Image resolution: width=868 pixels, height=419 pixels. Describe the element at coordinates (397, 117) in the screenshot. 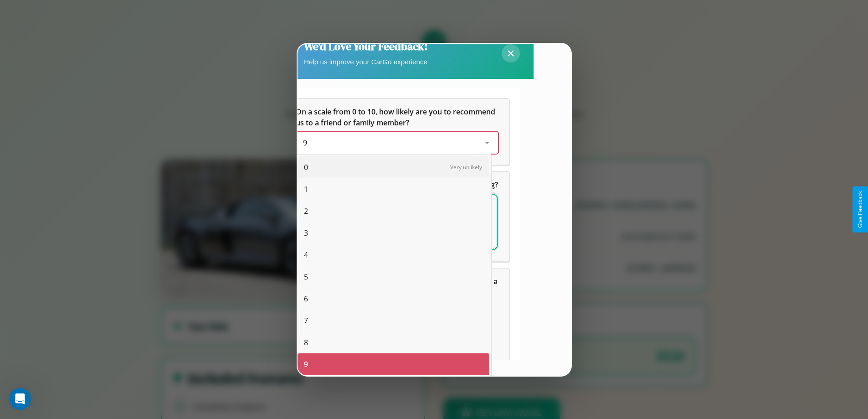

I see `h5: On a scale from 0 to 10, how likely are you to recommend us to a friend or family member?` at that location.